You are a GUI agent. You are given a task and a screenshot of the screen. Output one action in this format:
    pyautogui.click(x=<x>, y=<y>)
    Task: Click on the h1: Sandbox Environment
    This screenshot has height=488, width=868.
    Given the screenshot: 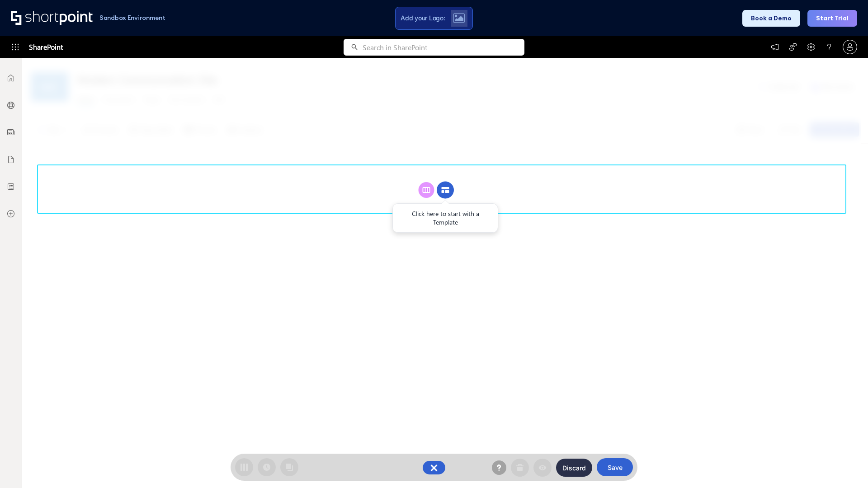 What is the action you would take?
    pyautogui.click(x=132, y=17)
    